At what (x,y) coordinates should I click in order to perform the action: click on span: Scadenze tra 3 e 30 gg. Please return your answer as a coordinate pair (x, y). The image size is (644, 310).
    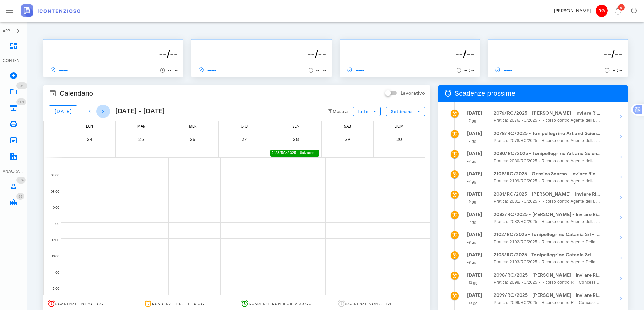
    Looking at the image, I should click on (178, 304).